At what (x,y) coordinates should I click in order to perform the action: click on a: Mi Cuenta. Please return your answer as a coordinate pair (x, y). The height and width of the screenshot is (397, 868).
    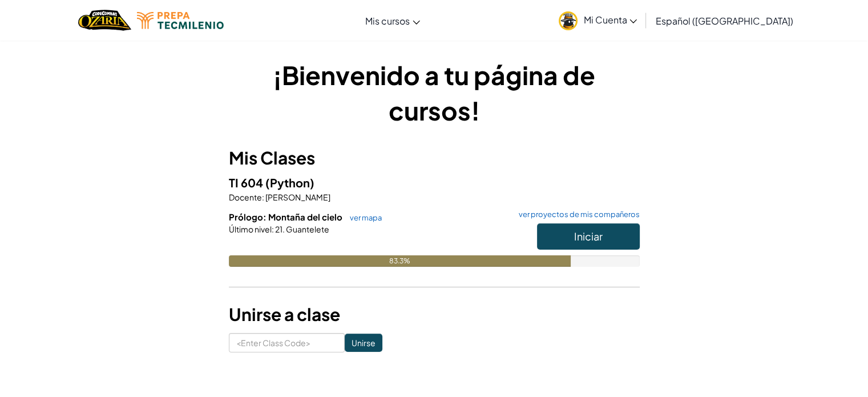
    Looking at the image, I should click on (597, 20).